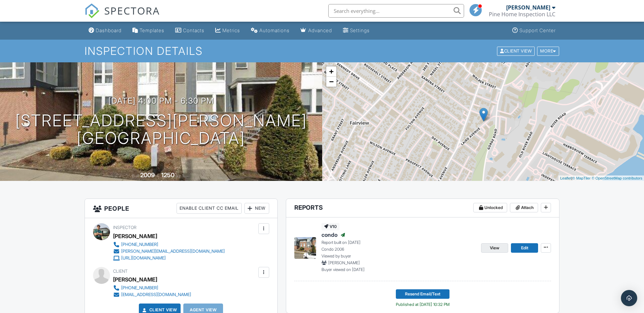  Describe the element at coordinates (516, 51) in the screenshot. I see `div: Client View` at that location.